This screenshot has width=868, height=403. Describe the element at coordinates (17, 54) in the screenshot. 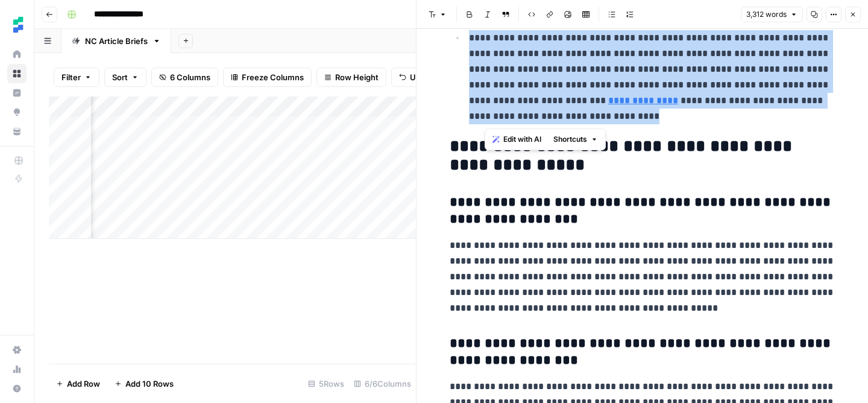

I see `a: Home` at that location.